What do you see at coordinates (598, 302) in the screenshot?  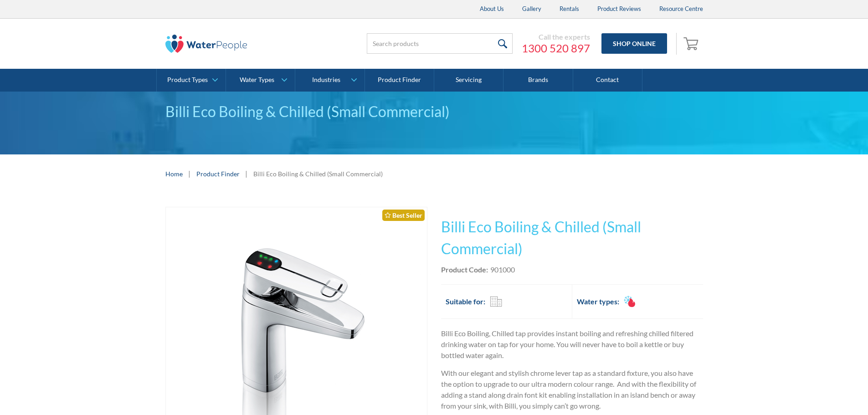 I see `h2: Water types:` at bounding box center [598, 302].